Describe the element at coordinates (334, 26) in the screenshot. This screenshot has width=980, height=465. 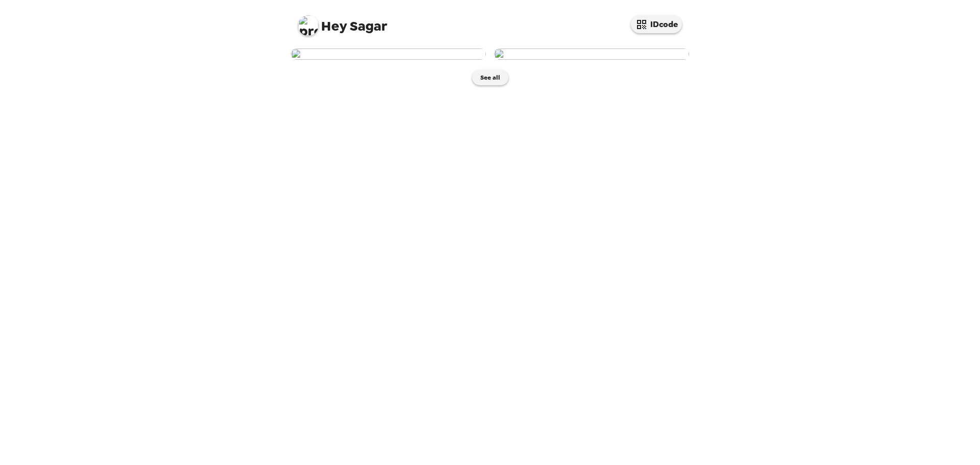
I see `span: Hey` at that location.